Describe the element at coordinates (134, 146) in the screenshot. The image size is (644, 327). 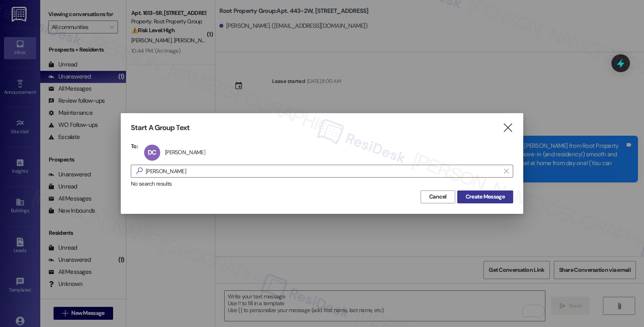
I see `h3: To:` at that location.